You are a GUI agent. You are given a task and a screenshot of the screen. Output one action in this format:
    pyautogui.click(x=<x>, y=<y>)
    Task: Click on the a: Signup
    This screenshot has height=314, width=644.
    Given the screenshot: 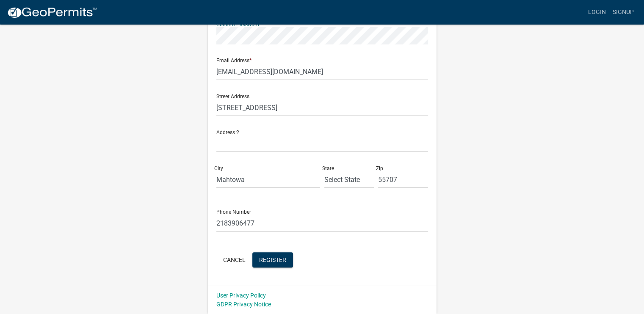 What is the action you would take?
    pyautogui.click(x=623, y=12)
    